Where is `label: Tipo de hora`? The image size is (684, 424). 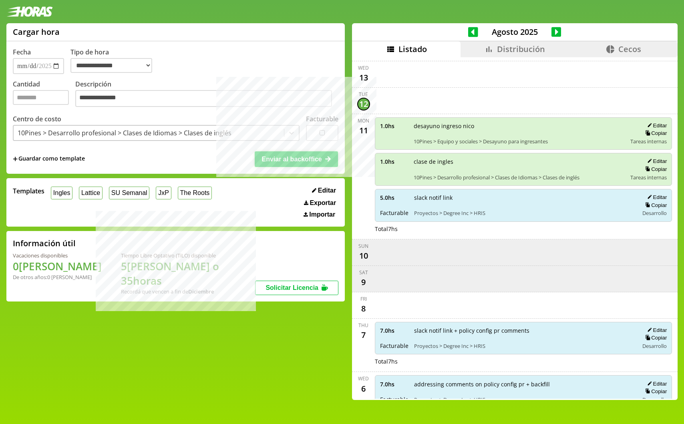
label: Tipo de hora is located at coordinates (115, 61).